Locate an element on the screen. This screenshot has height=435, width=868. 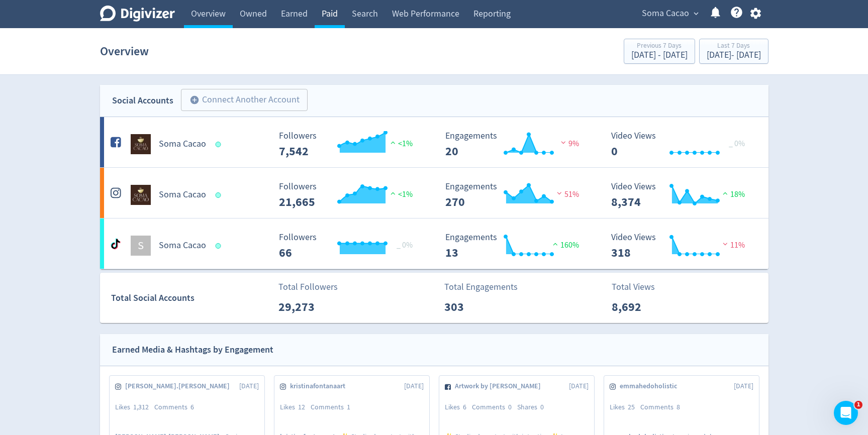
p: Total Followers is located at coordinates (308, 287).